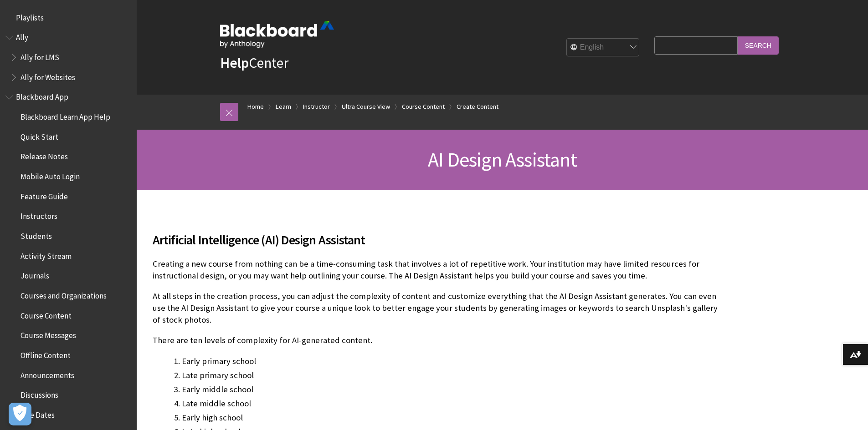 This screenshot has height=430, width=868. What do you see at coordinates (44, 195) in the screenshot?
I see `span: Feature Guide` at bounding box center [44, 195].